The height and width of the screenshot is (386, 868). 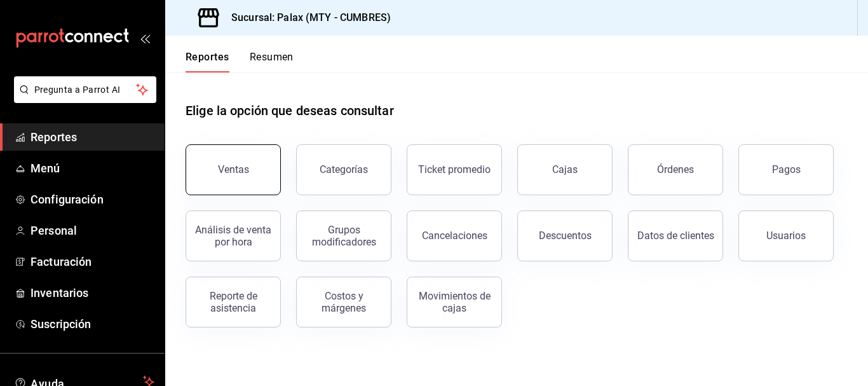 I want to click on button: Pregunta a Parrot AI, so click(x=85, y=89).